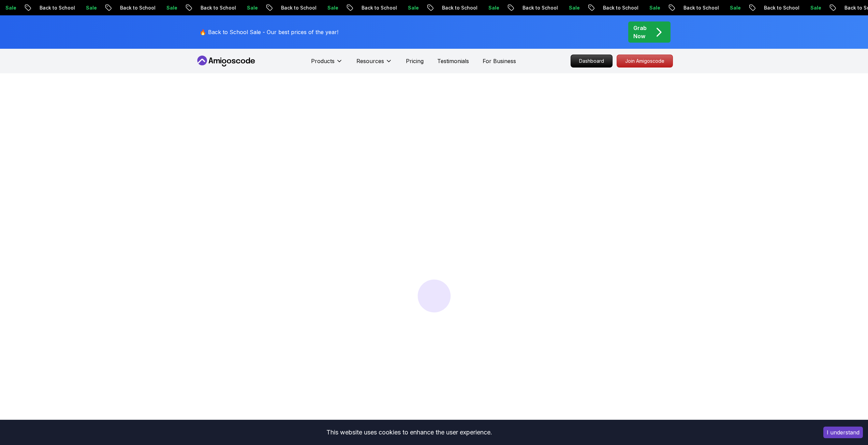 The image size is (868, 445). I want to click on button: Resources, so click(374, 64).